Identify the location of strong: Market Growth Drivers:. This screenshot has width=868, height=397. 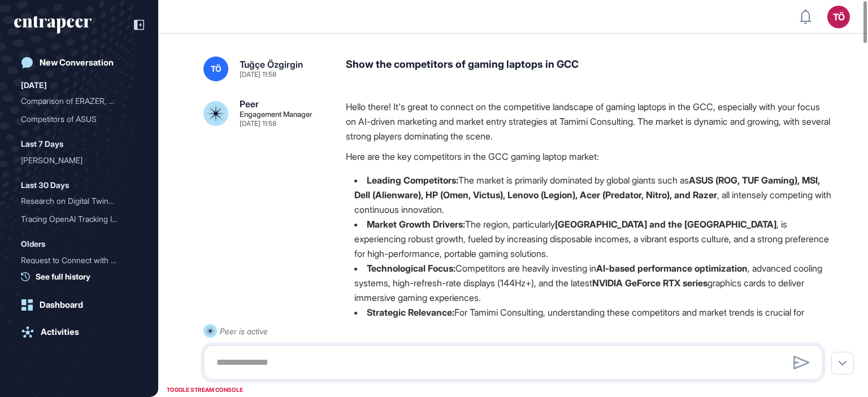
(415, 224).